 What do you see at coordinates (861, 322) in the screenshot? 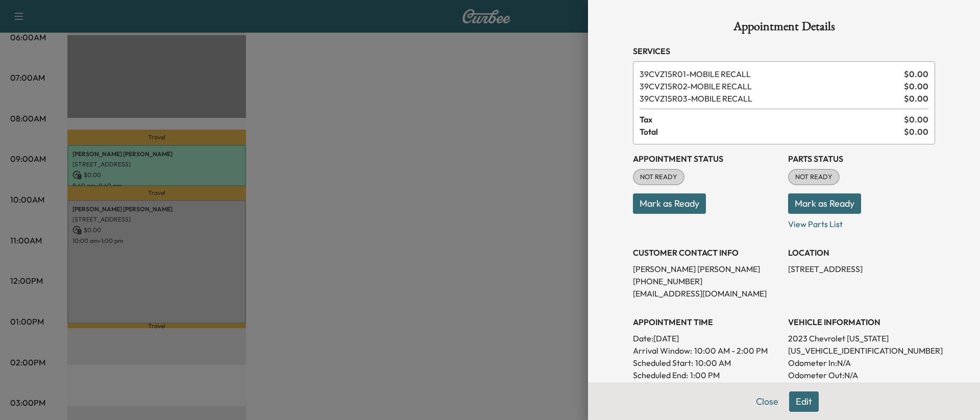
I see `h3: VEHICLE INFORMATION` at bounding box center [861, 322].